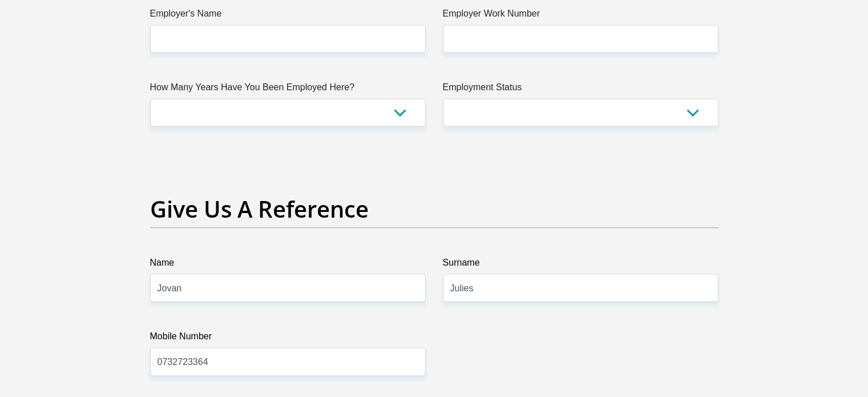 The height and width of the screenshot is (397, 868). Describe the element at coordinates (287, 265) in the screenshot. I see `label: Name` at that location.